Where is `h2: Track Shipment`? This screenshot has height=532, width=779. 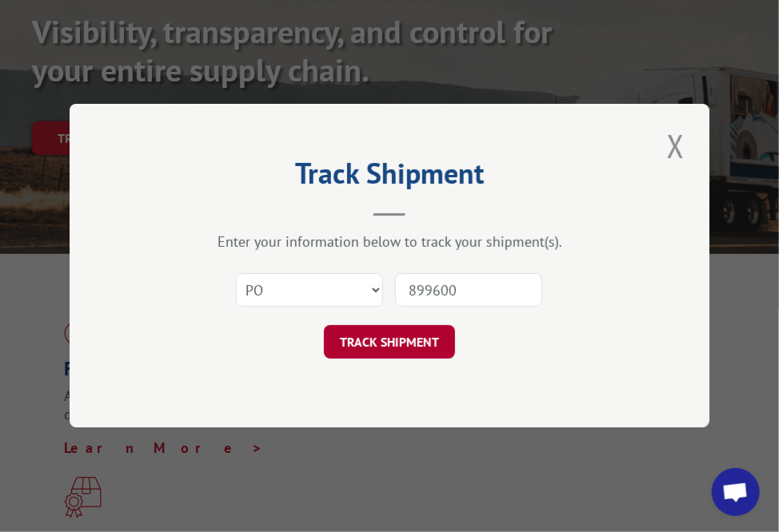
h2: Track Shipment is located at coordinates (390, 177).